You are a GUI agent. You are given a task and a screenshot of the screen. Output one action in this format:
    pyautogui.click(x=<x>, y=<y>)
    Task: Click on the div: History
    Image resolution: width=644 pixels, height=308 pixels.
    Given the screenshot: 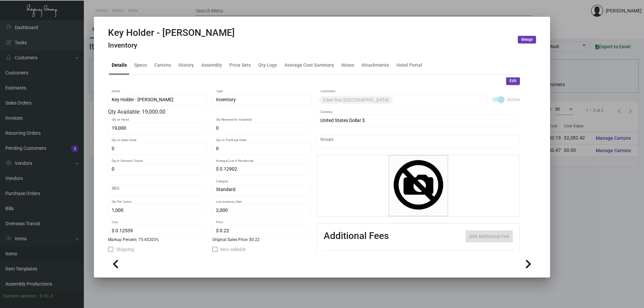 What is the action you would take?
    pyautogui.click(x=186, y=65)
    